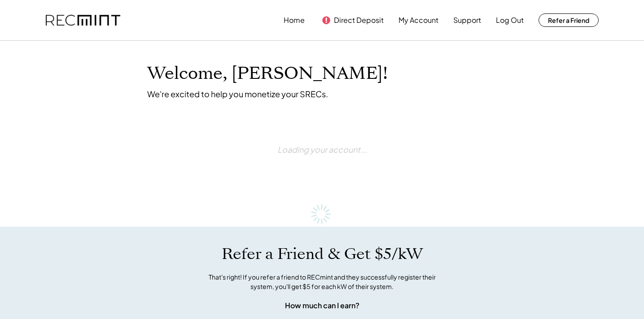 The height and width of the screenshot is (319, 644). Describe the element at coordinates (322, 282) in the screenshot. I see `div: That's right! If you refer a friend to RECmint and they successfully register their system, you'l...` at that location.